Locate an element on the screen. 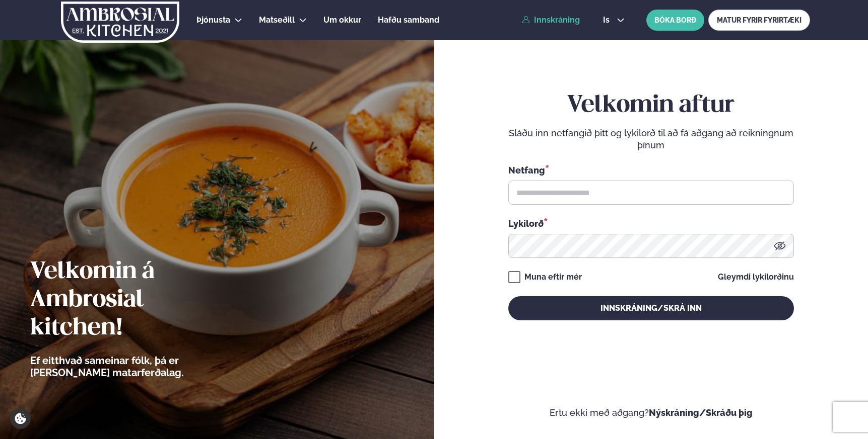 The width and height of the screenshot is (868, 439). a: Gleymdi lykilorðinu is located at coordinates (756, 277).